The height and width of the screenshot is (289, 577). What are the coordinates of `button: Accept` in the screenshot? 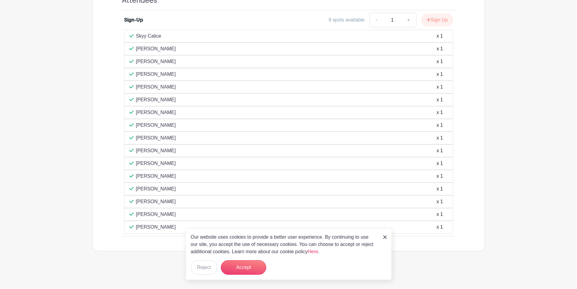 It's located at (244, 267).